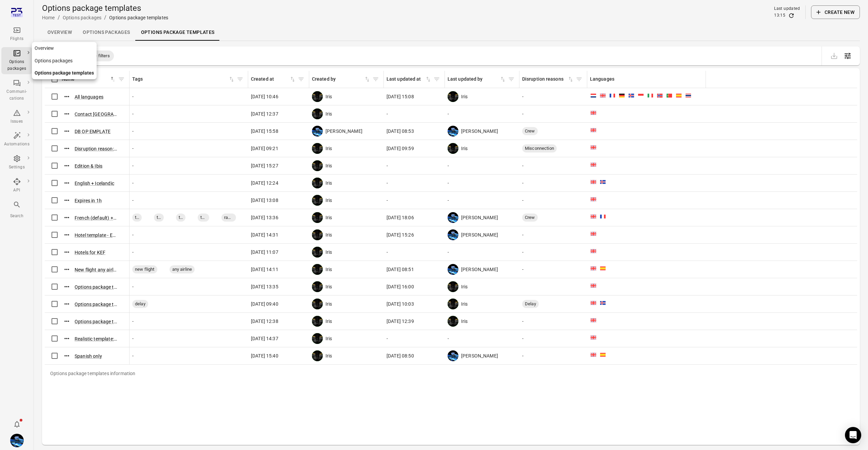 This screenshot has width=868, height=450. Describe the element at coordinates (88, 356) in the screenshot. I see `button: Spanish only` at that location.